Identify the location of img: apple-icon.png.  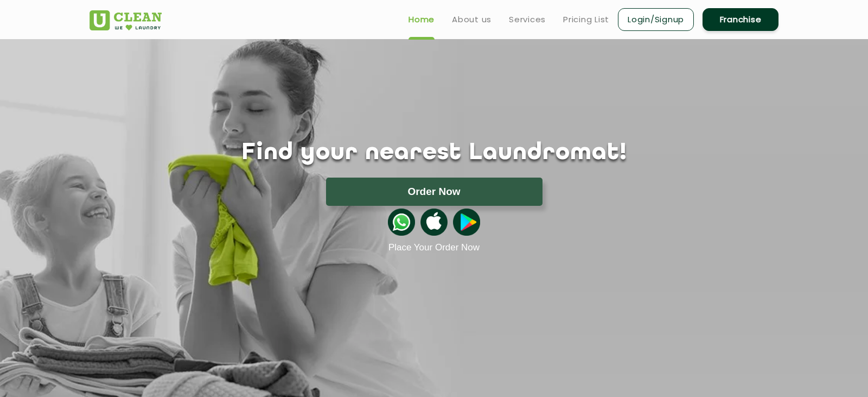
(434, 222).